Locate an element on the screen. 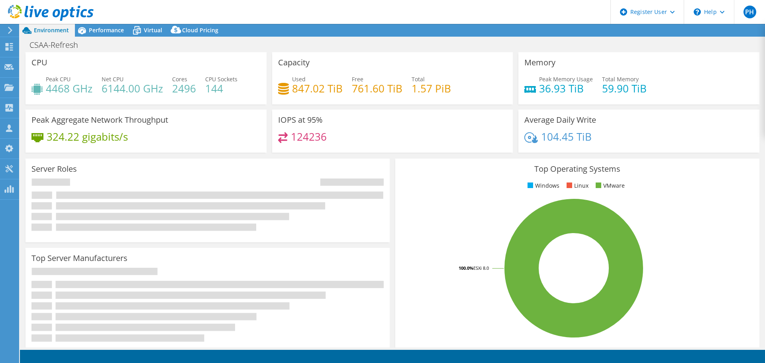 The width and height of the screenshot is (765, 363). h4: 144 is located at coordinates (221, 88).